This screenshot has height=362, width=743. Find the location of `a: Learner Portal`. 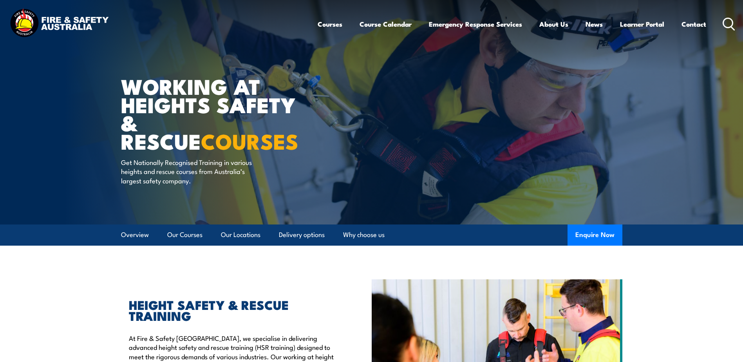

a: Learner Portal is located at coordinates (642, 24).